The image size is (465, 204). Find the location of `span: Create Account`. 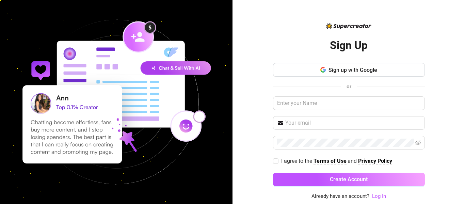

span: Create Account is located at coordinates (348, 179).